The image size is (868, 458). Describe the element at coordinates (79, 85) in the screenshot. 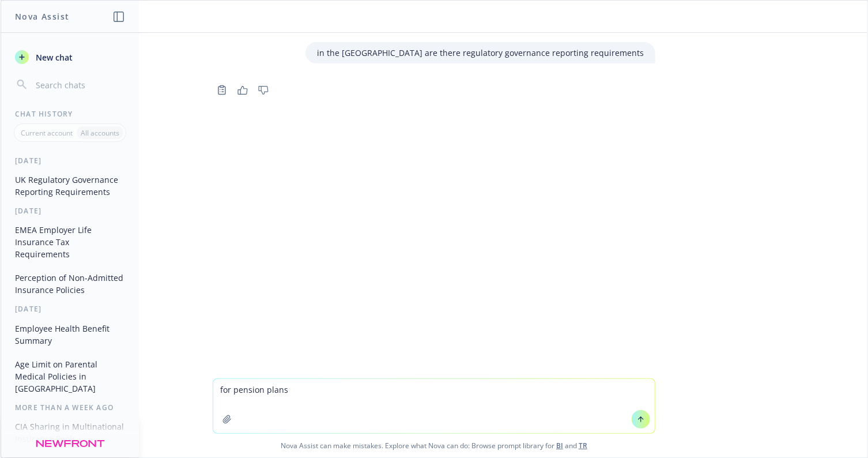

I see `input: Search chats` at that location.